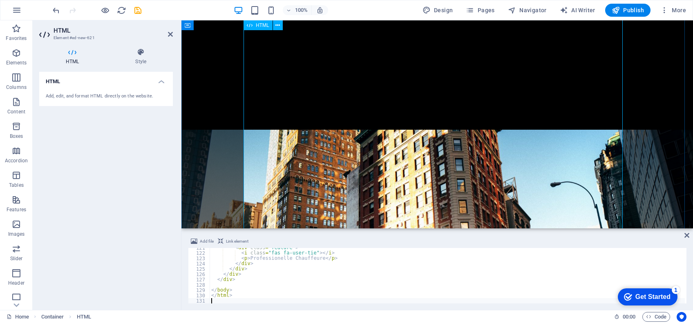  I want to click on div: 126, so click(199, 274).